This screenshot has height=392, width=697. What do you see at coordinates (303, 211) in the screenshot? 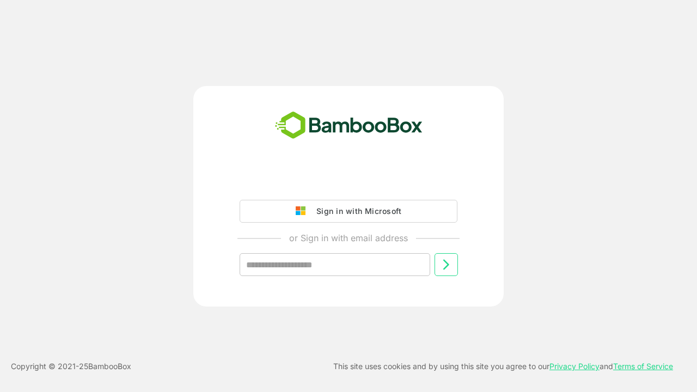
I see `img: google` at bounding box center [303, 211].